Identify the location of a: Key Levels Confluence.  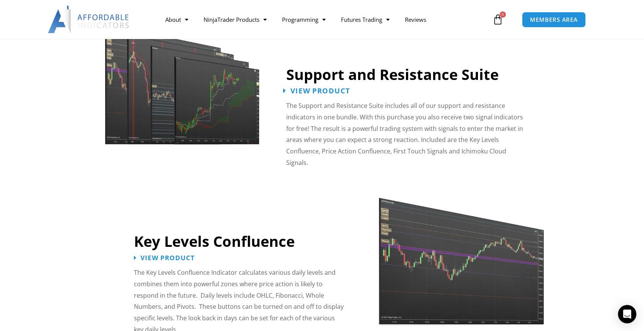
(214, 241).